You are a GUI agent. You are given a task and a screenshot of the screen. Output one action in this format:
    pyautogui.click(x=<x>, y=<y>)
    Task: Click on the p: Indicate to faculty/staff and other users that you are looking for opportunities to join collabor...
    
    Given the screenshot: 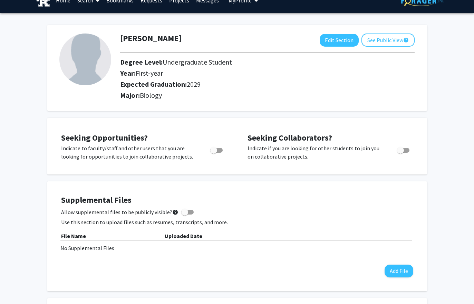 What is the action you would take?
    pyautogui.click(x=129, y=152)
    